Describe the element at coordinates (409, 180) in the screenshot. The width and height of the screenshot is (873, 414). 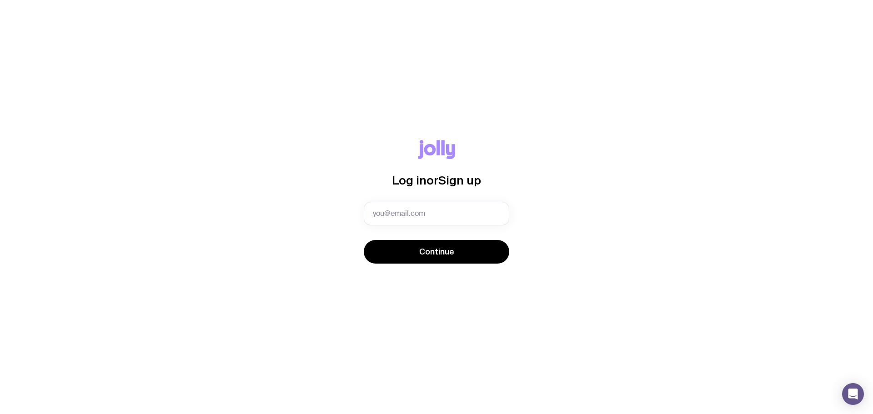
I see `span: Log in` at that location.